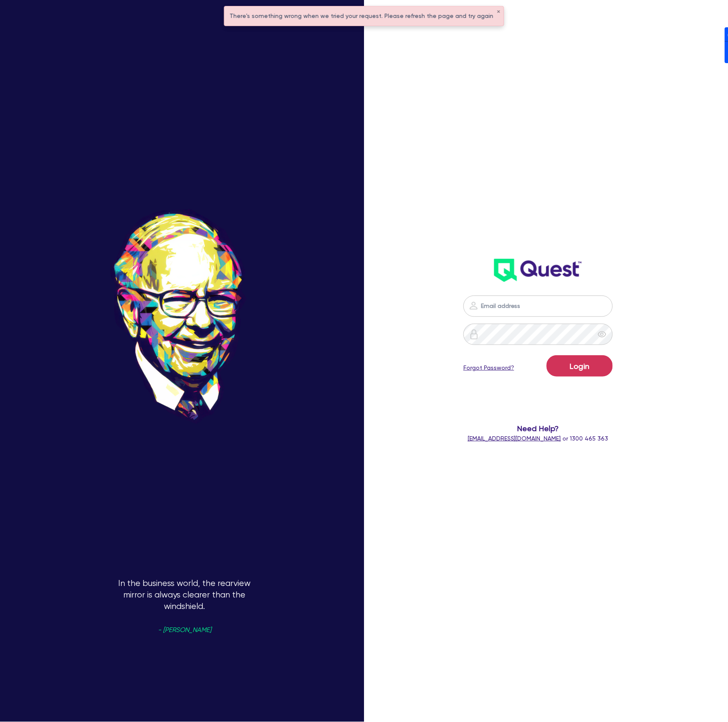  Describe the element at coordinates (184, 647) in the screenshot. I see `p: In the business world, the rearview mirror is always clearer than the windshield.` at that location.